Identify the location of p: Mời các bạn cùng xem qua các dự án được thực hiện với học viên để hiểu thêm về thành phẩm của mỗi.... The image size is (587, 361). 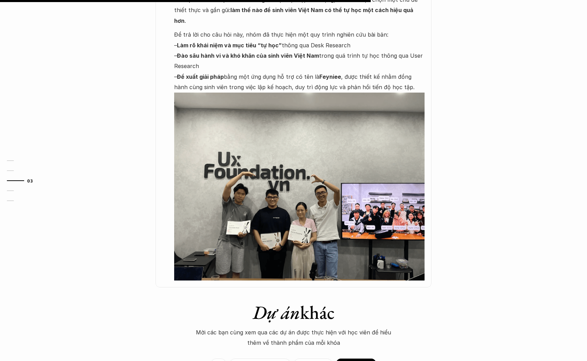
(294, 337).